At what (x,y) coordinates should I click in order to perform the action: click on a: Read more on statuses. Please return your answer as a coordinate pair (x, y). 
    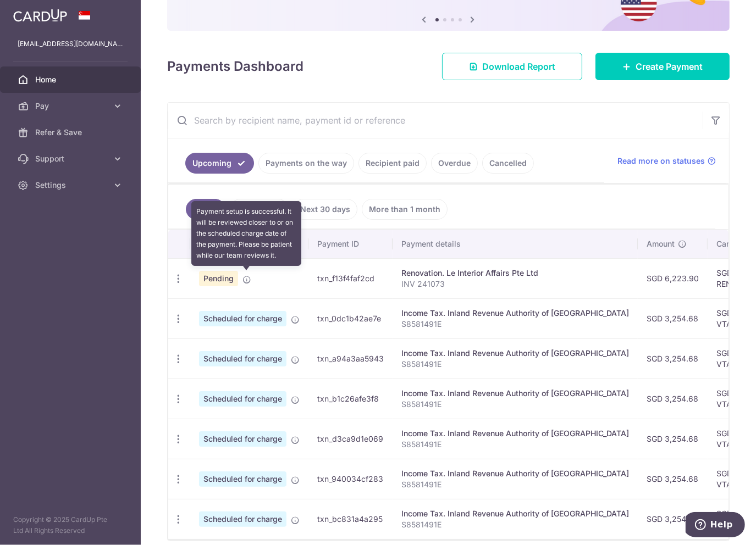
    Looking at the image, I should click on (666, 161).